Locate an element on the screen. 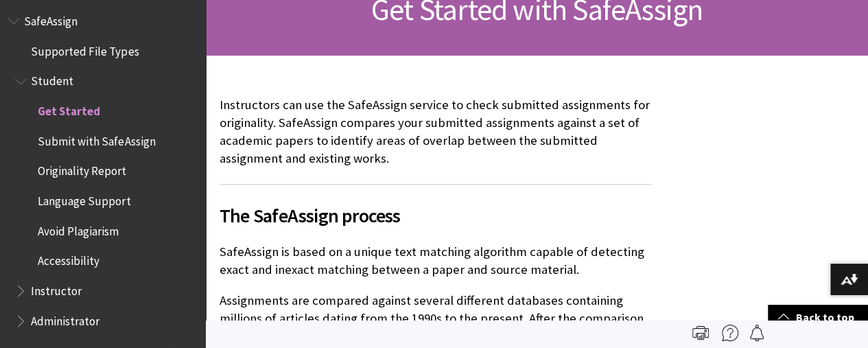  a: Back to top is located at coordinates (818, 317).